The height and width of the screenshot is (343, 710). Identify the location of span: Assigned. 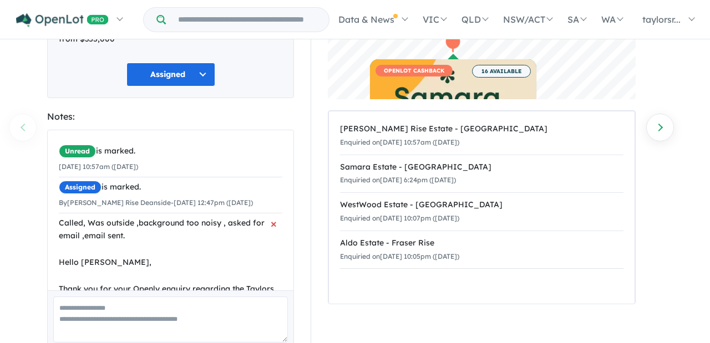
(80, 187).